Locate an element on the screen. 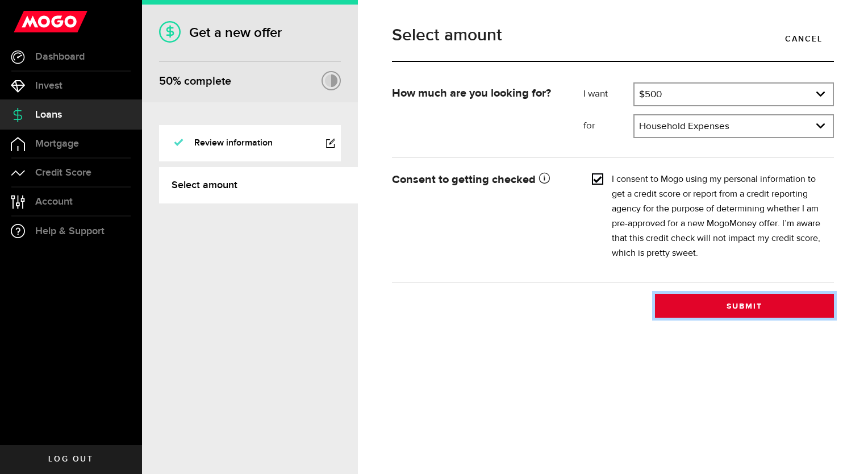  strong: How much are you looking for? is located at coordinates (472, 93).